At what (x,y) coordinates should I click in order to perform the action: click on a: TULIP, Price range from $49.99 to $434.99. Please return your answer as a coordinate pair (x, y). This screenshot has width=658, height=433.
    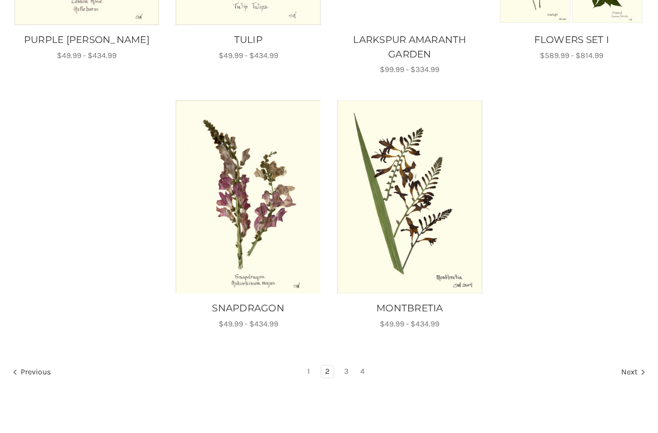
    Looking at the image, I should click on (248, 40).